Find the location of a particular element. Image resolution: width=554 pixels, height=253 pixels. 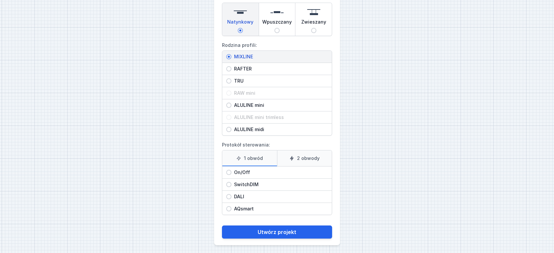

span: DALI is located at coordinates (280, 197).